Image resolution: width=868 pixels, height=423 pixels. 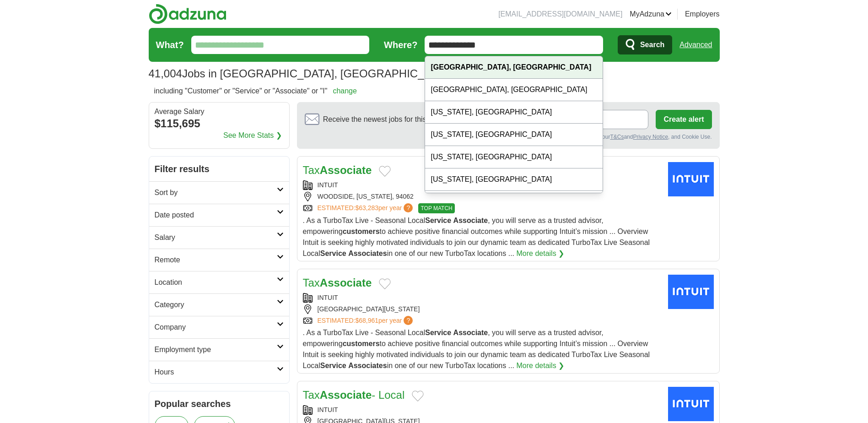 What do you see at coordinates (436, 208) in the screenshot?
I see `span: TOP MATCH` at bounding box center [436, 208].